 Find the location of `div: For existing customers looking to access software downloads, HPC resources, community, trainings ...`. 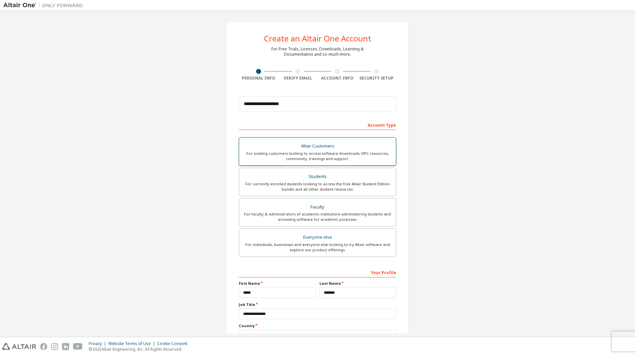

div: For existing customers looking to access software downloads, HPC resources, community, trainings ... is located at coordinates (317, 156).